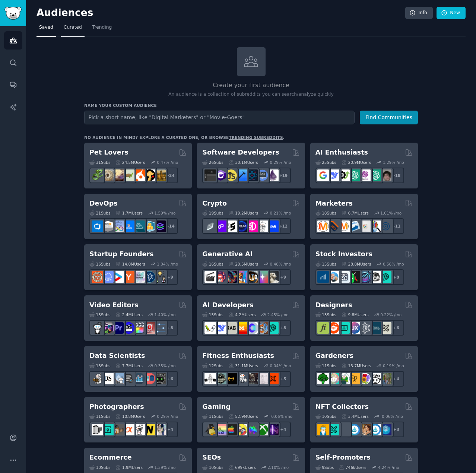  I want to click on div: 13.7M Users, so click(356, 366).